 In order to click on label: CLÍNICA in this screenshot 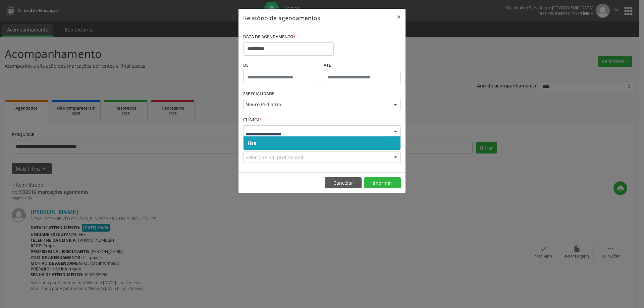, I will do `click(253, 120)`.